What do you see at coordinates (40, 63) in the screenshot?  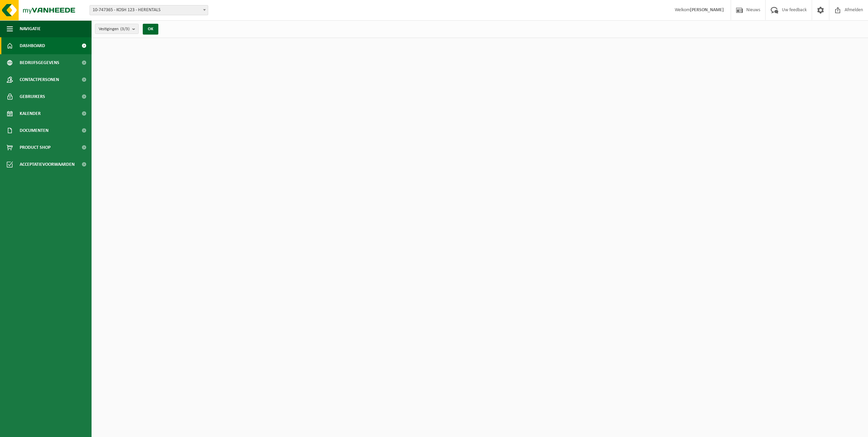 I see `span: Bedrijfsgegevens` at bounding box center [40, 63].